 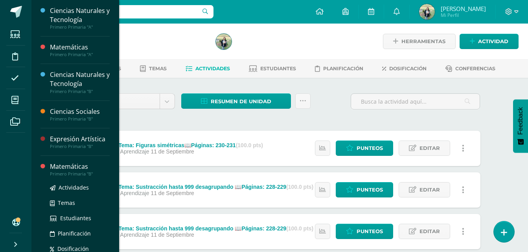 What do you see at coordinates (134, 47) in the screenshot?
I see `div: Primero Primaria 'A'` at bounding box center [134, 47].